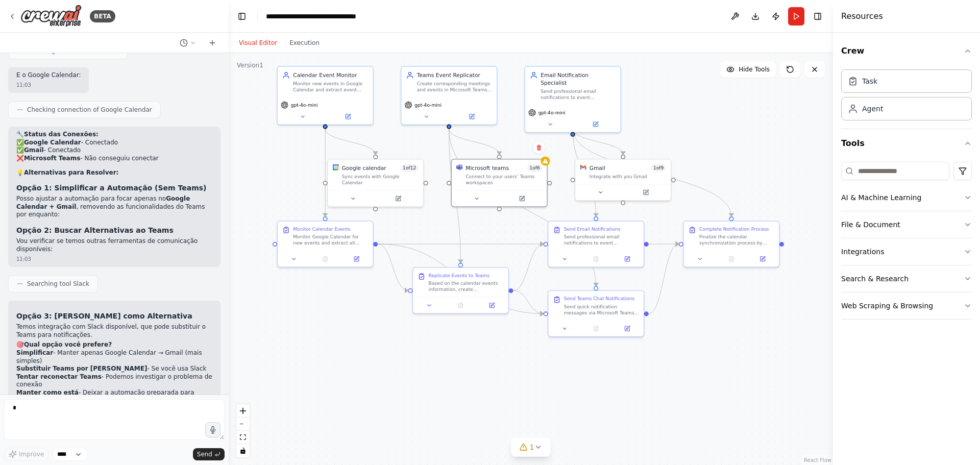 This screenshot has width=980, height=465. Describe the element at coordinates (906, 278) in the screenshot. I see `button: Search & Research` at that location.